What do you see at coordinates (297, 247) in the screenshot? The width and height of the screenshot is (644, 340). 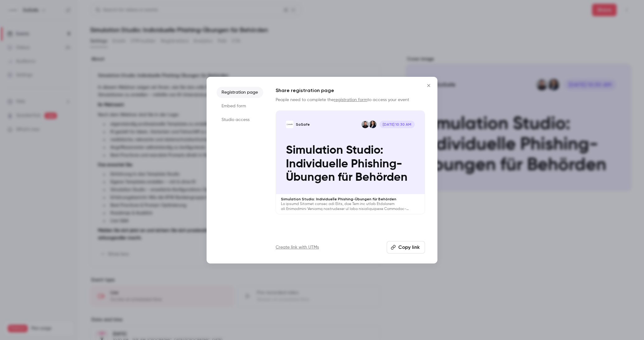 I see `a: Create link with UTMs` at bounding box center [297, 247].